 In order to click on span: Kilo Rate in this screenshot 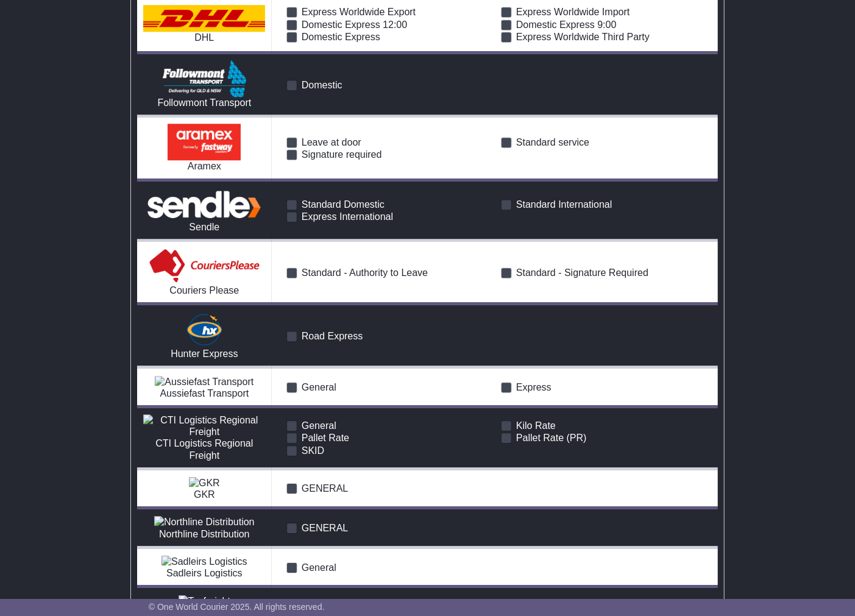, I will do `click(536, 425)`.